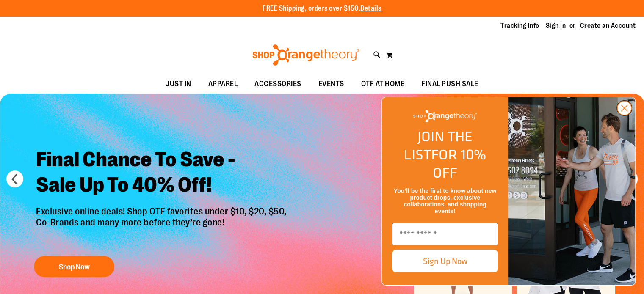 This screenshot has width=644, height=294. What do you see at coordinates (223, 84) in the screenshot?
I see `span: APPAREL` at bounding box center [223, 84].